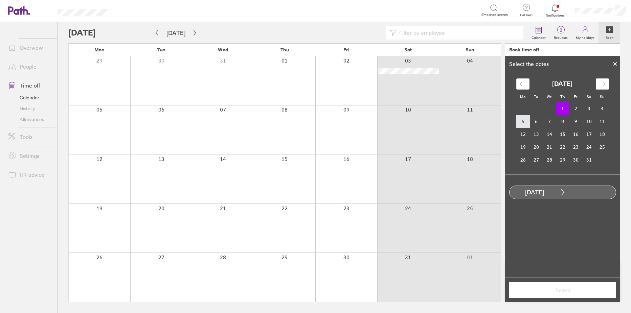 The image size is (631, 313). What do you see at coordinates (30, 48) in the screenshot?
I see `a: Overview` at bounding box center [30, 48].